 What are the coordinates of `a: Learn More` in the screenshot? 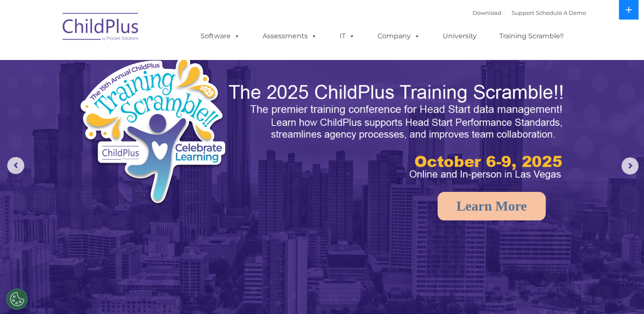 It's located at (492, 206).